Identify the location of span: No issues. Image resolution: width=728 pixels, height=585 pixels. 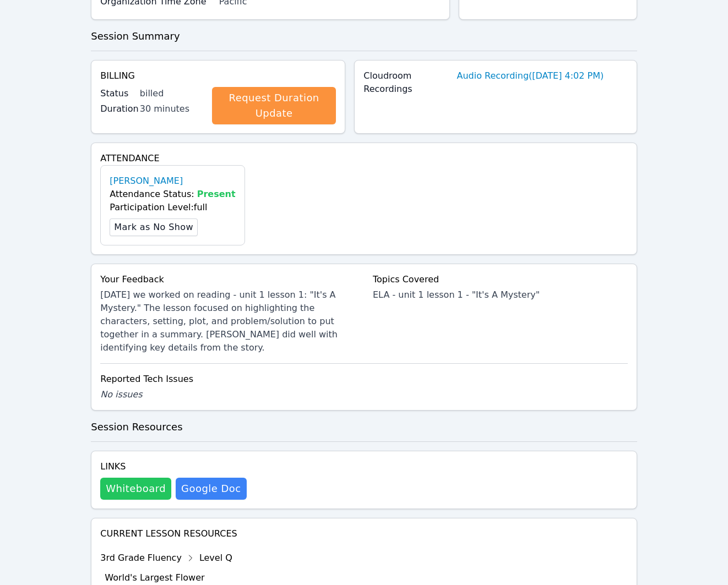
(121, 394).